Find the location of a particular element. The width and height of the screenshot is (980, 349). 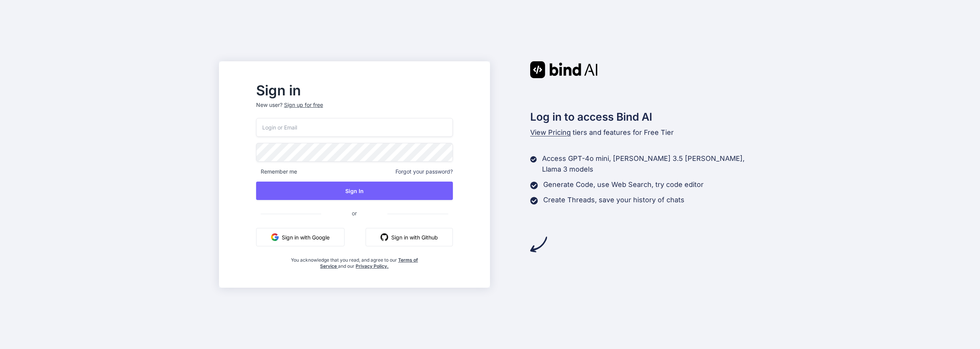

p: tiers and features for Free Tier is located at coordinates (646, 132).